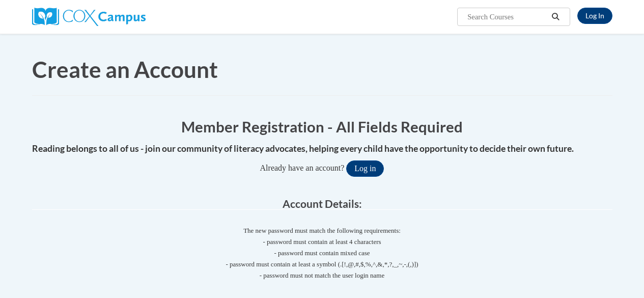 The image size is (644, 298). I want to click on h4: Reading belongs to all of us - join our community of literacy advocates, helping every child have..., so click(322, 149).